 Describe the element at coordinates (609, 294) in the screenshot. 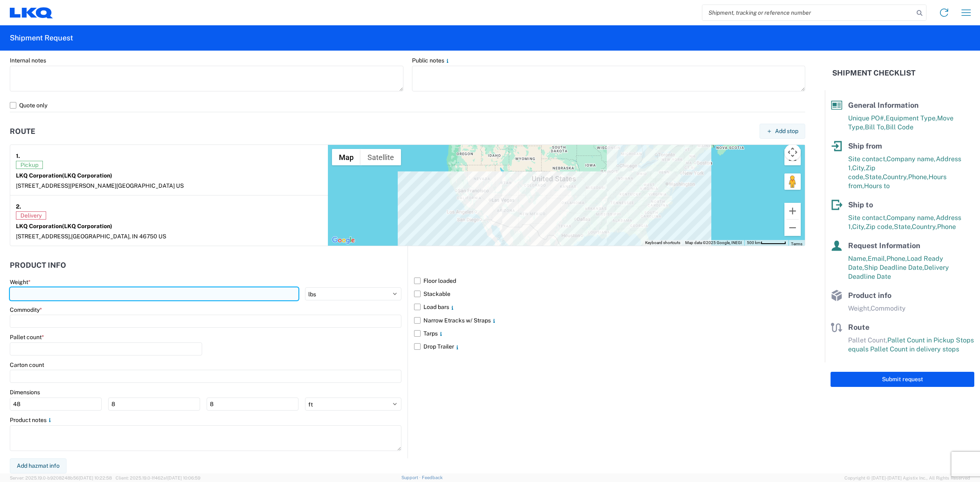

I see `label: Stackable` at that location.